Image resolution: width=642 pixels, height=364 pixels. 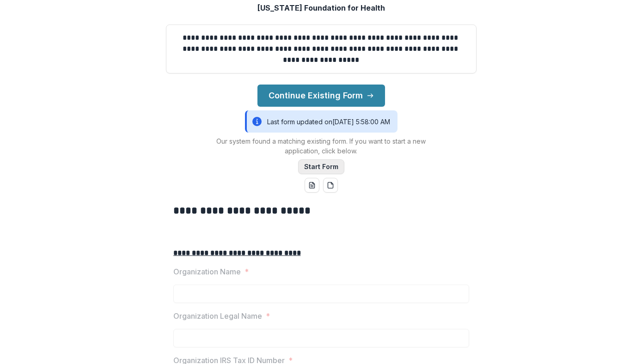 I want to click on p: Organization Name, so click(x=207, y=272).